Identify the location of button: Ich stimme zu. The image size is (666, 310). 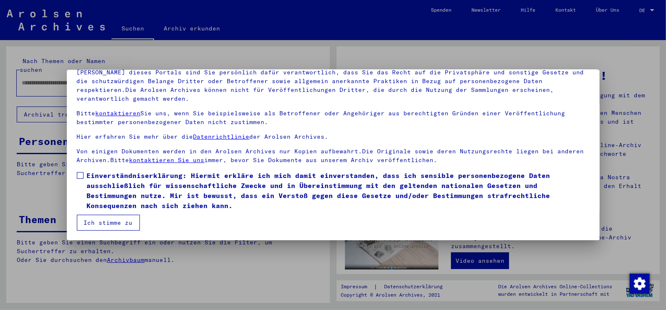
(108, 223).